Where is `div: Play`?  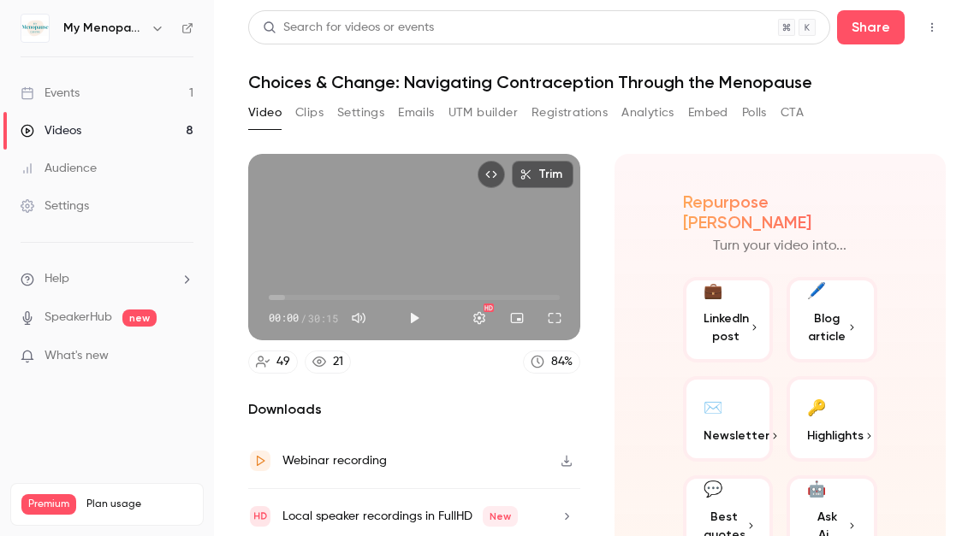 div: Play is located at coordinates (415, 318).